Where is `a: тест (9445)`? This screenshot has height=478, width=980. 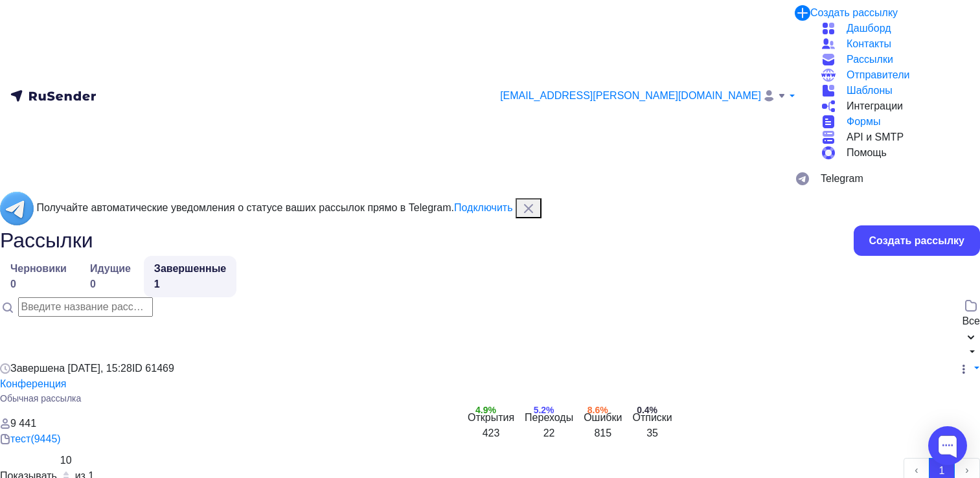 a: тест (9445) is located at coordinates (35, 439).